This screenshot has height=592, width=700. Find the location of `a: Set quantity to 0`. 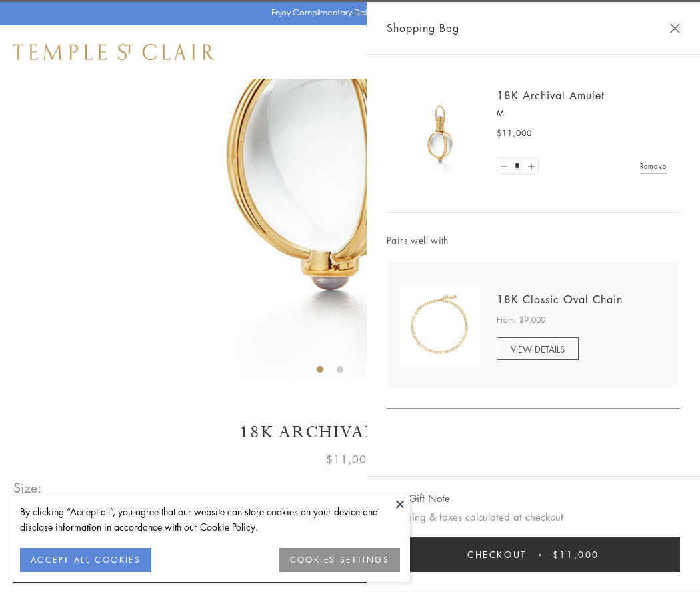

a: Set quantity to 0 is located at coordinates (504, 166).